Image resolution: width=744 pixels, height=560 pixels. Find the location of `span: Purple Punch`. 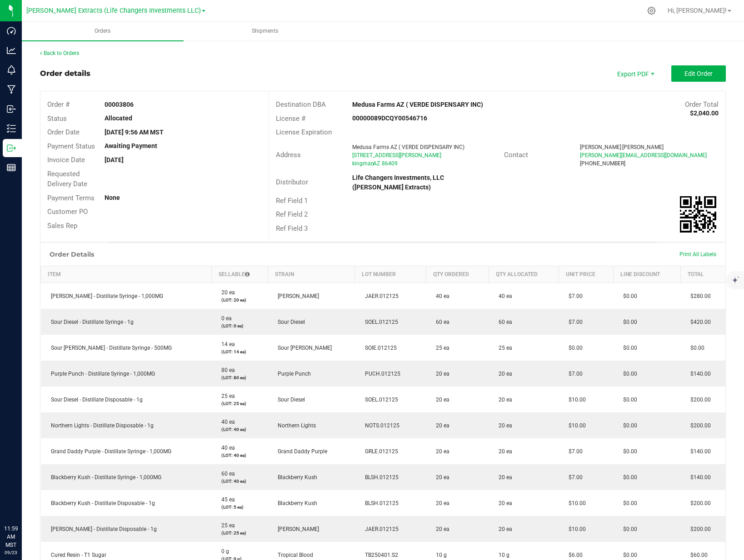

span: Purple Punch is located at coordinates (292, 374).